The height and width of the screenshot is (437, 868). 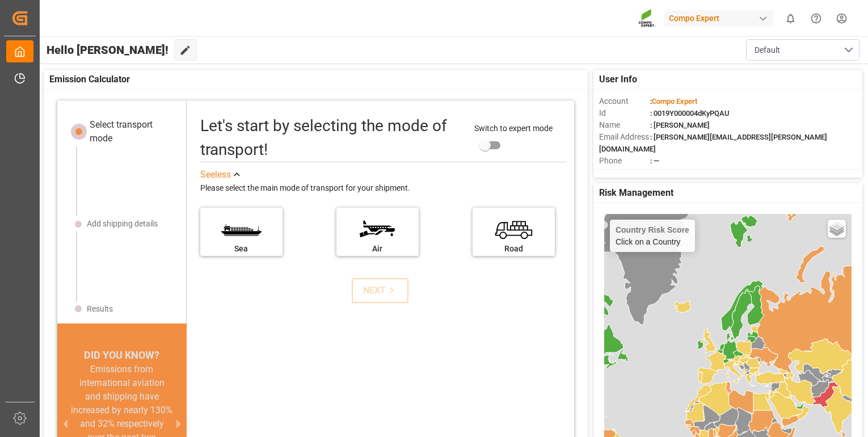 I want to click on div: Road, so click(x=513, y=249).